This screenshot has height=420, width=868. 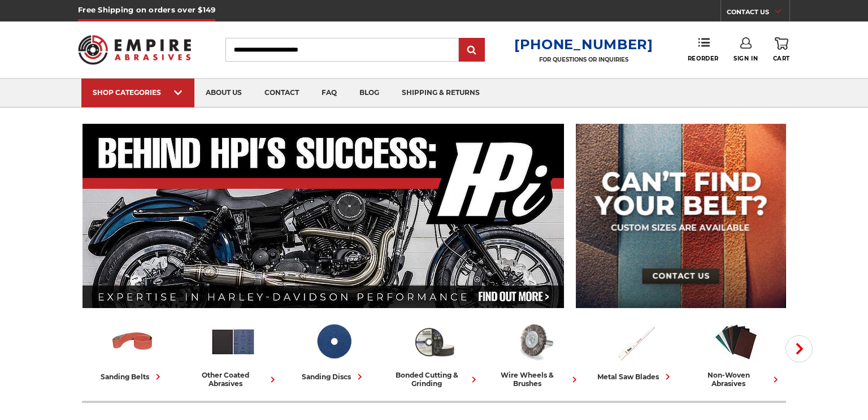 I want to click on a: CONTACT US, so click(x=758, y=14).